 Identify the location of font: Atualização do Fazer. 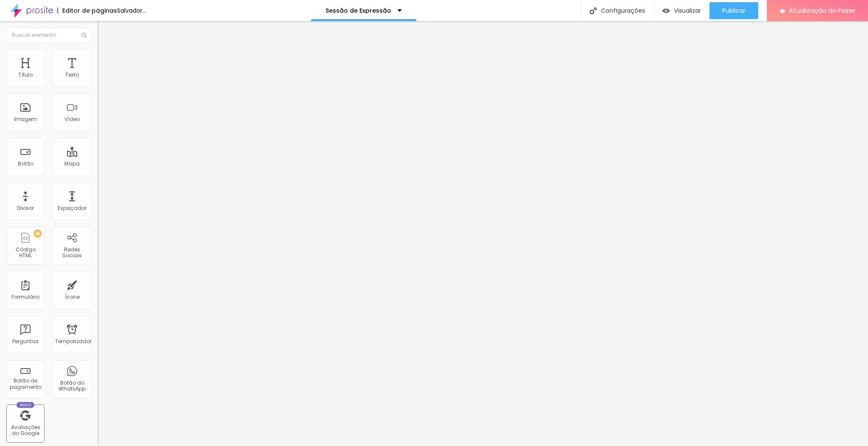
(822, 10).